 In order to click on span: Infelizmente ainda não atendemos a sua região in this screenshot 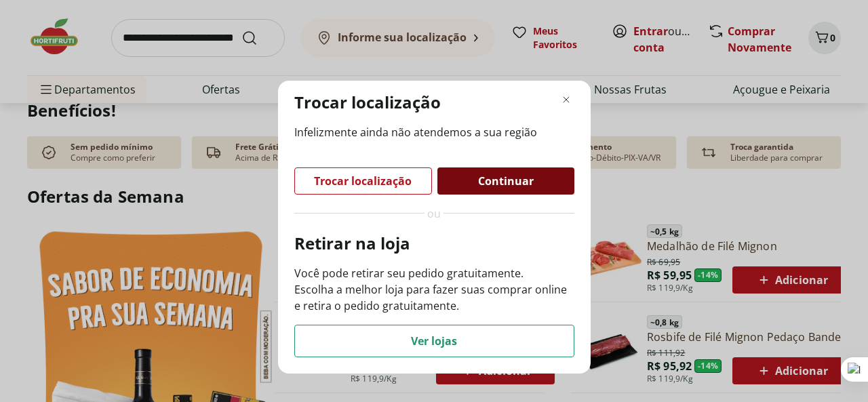, I will do `click(434, 132)`.